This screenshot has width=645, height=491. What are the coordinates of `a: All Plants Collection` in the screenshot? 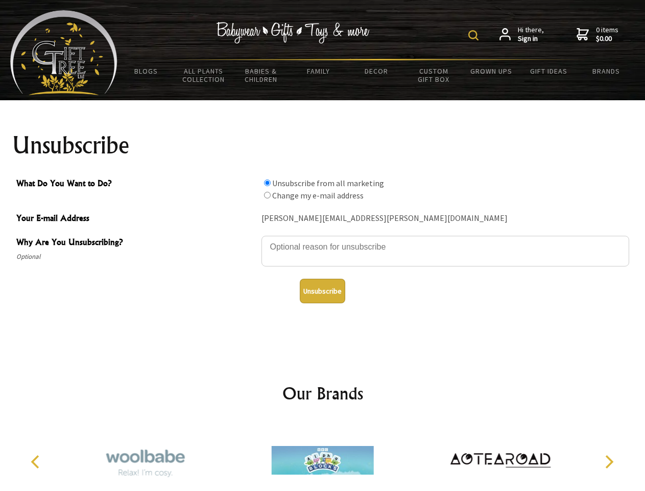 It's located at (204, 75).